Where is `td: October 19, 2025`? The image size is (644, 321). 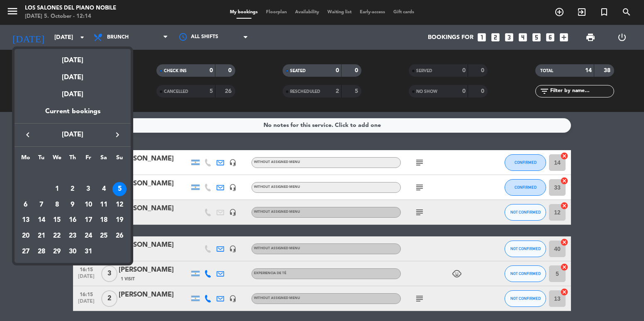 td: October 19, 2025 is located at coordinates (119, 220).